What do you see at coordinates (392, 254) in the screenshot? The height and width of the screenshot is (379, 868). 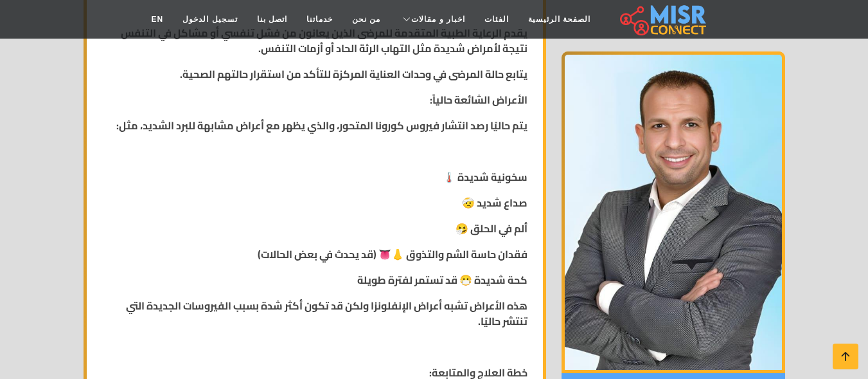 I see `strong: فقدان حاسة الشم والتذوق 👃👅 (قد يحدث في بعض الحالات)` at bounding box center [392, 254].